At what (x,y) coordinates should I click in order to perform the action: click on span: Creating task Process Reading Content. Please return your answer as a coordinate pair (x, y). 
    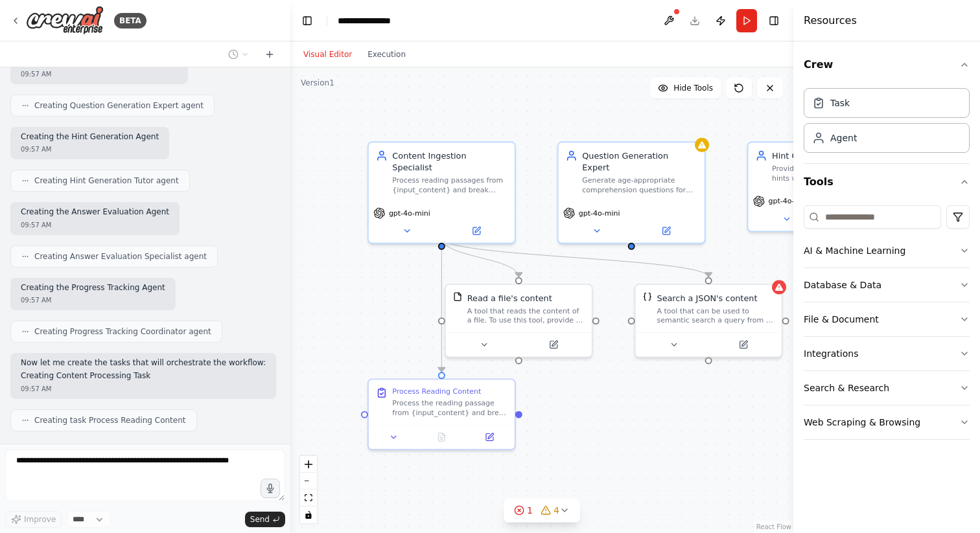
    Looking at the image, I should click on (110, 420).